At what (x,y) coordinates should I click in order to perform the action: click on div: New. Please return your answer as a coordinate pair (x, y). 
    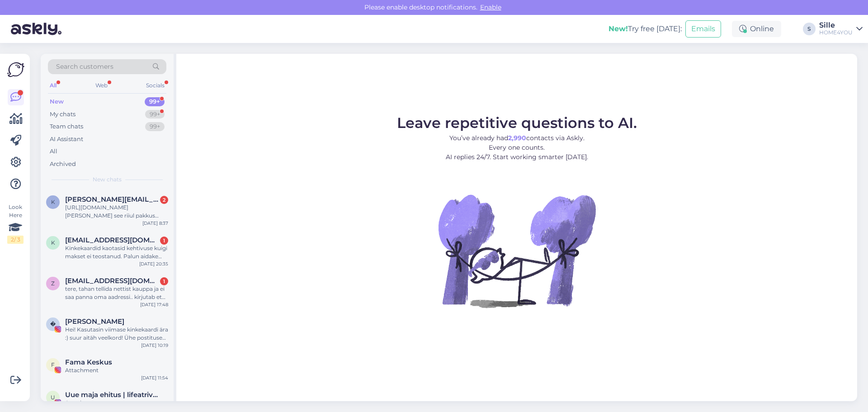
    Looking at the image, I should click on (57, 101).